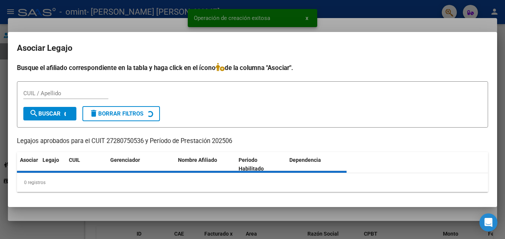  What do you see at coordinates (125, 160) in the screenshot?
I see `span: Gerenciador` at bounding box center [125, 160].